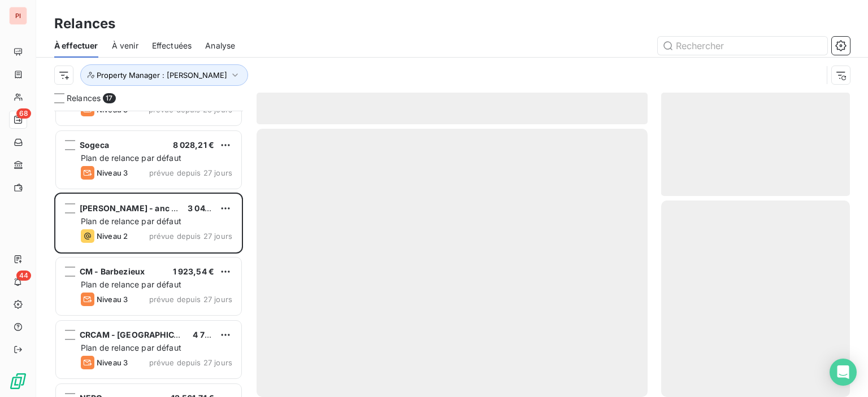 The image size is (868, 397). What do you see at coordinates (24, 113) in the screenshot?
I see `span: 68` at bounding box center [24, 113].